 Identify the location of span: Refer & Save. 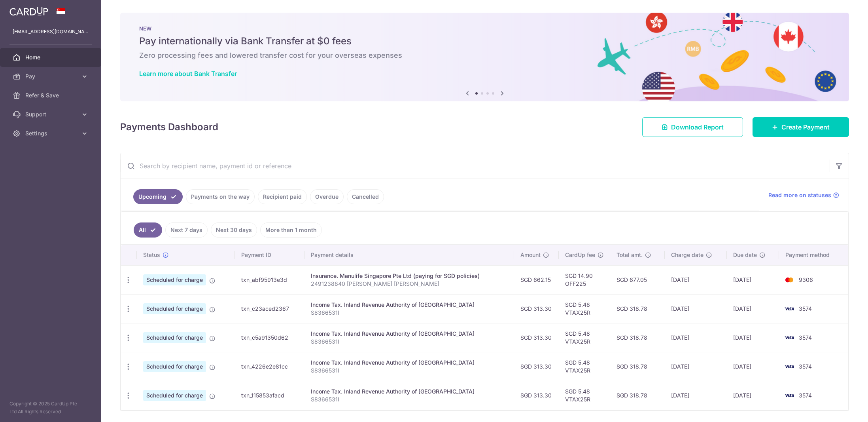
(52, 96).